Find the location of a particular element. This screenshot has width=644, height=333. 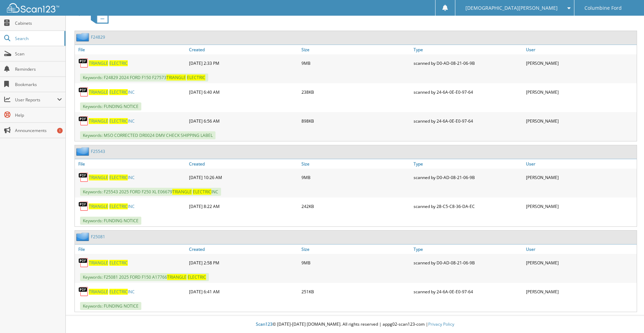

span: Reminders is located at coordinates (38, 69).